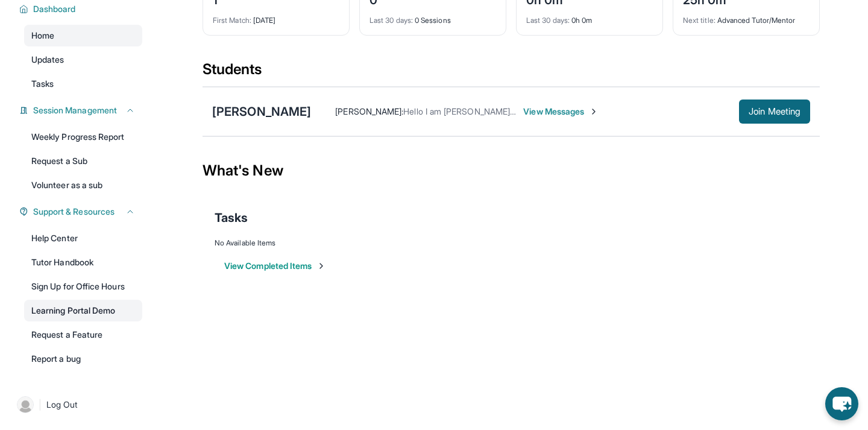 This screenshot has width=868, height=430. What do you see at coordinates (83, 161) in the screenshot?
I see `a: Request a Sub` at bounding box center [83, 161].